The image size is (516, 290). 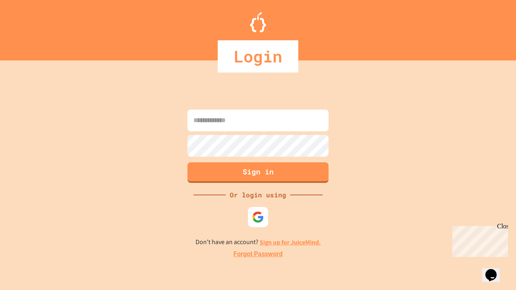 I want to click on a: Forgot Password, so click(x=258, y=254).